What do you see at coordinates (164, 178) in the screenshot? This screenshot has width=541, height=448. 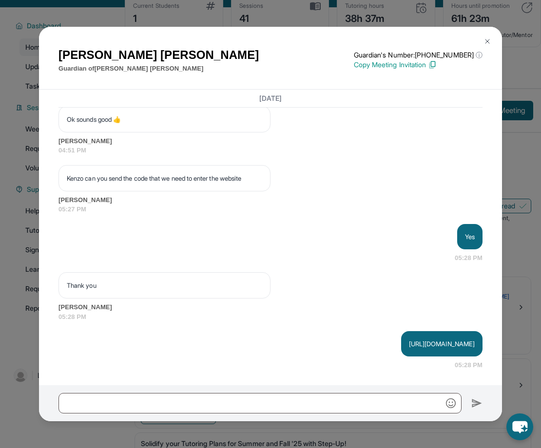 I see `p: Kenzo can you send the code that we need to enter the website` at bounding box center [164, 178].